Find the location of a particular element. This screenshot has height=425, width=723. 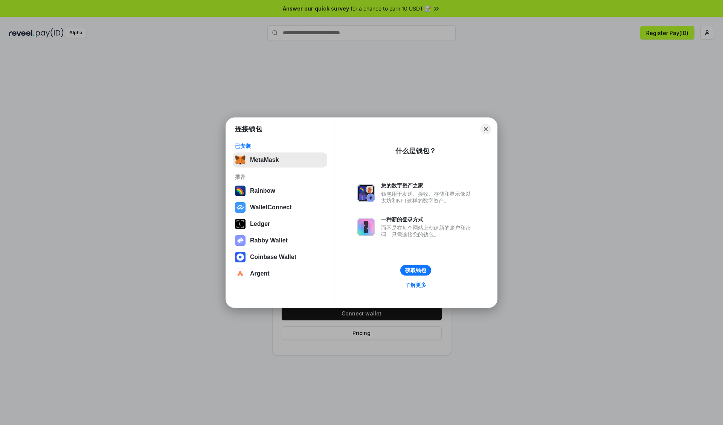

button: Close is located at coordinates (486, 129).